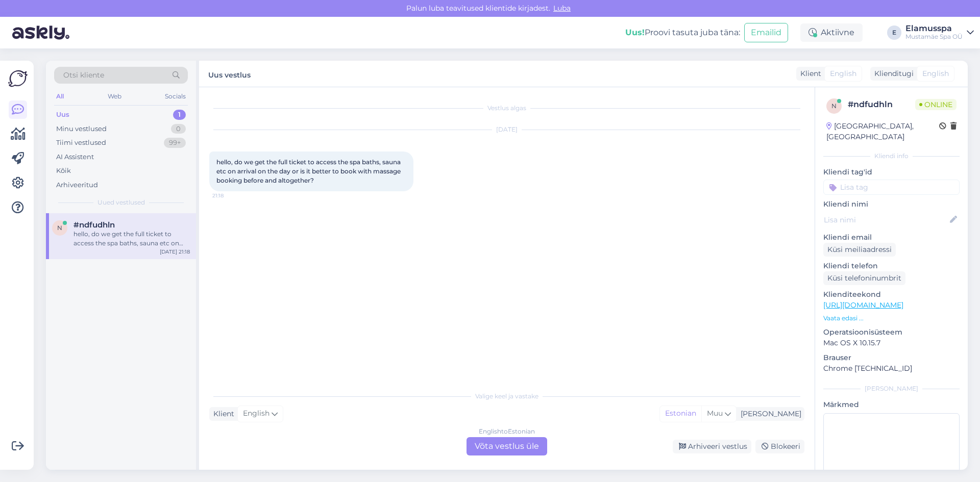  What do you see at coordinates (859, 249) in the screenshot?
I see `div: Küsi meiliaadressi` at bounding box center [859, 249].